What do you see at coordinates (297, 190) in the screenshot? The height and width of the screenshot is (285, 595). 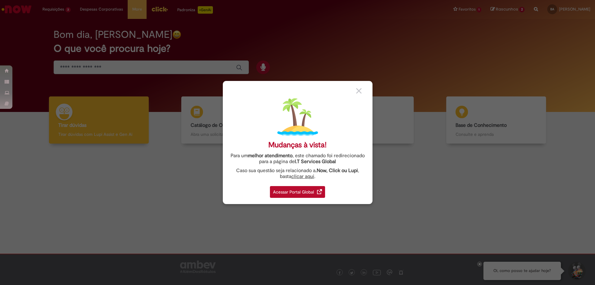 I see `a: Acessar Portal Global` at bounding box center [297, 190].